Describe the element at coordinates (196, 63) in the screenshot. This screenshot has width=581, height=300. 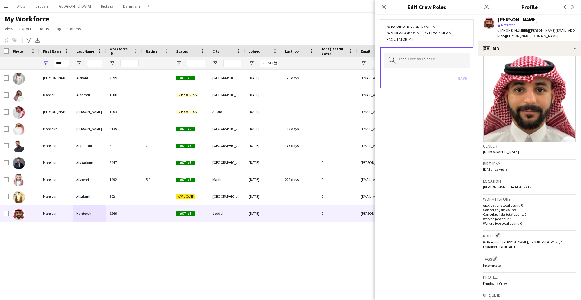
I see `input: Status Filter Input` at that location.